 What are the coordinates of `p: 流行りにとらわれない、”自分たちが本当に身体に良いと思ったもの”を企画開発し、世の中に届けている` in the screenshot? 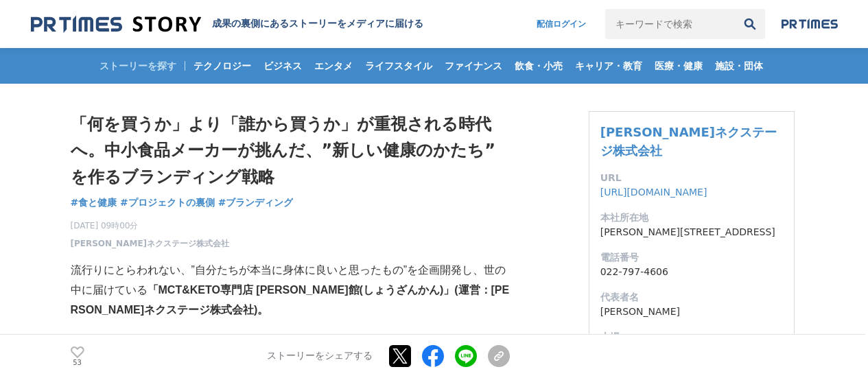 It's located at (290, 290).